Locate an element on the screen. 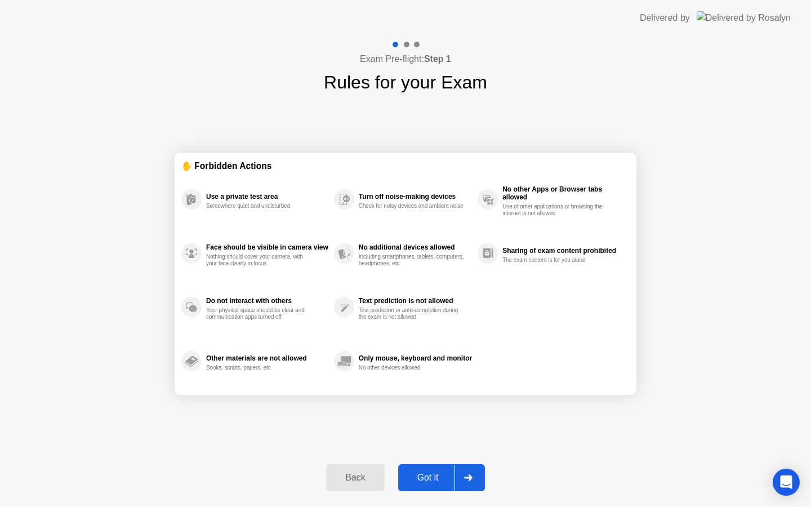 Image resolution: width=811 pixels, height=507 pixels. div: Sharing of exam content prohibited is located at coordinates (563, 251).